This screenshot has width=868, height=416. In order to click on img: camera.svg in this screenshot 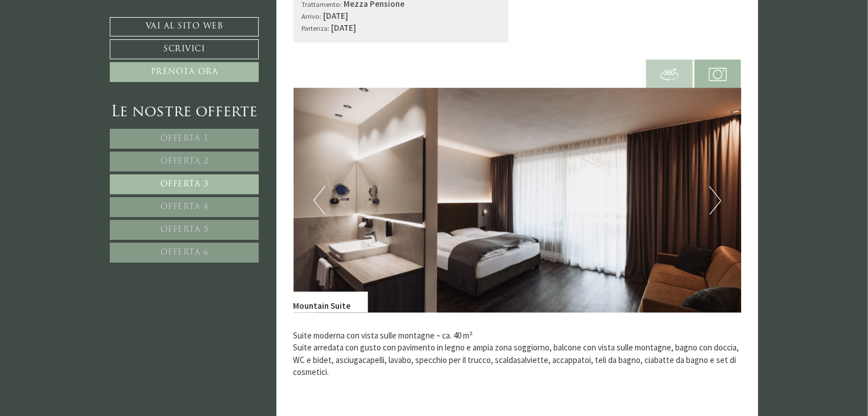, I will do `click(718, 74)`.